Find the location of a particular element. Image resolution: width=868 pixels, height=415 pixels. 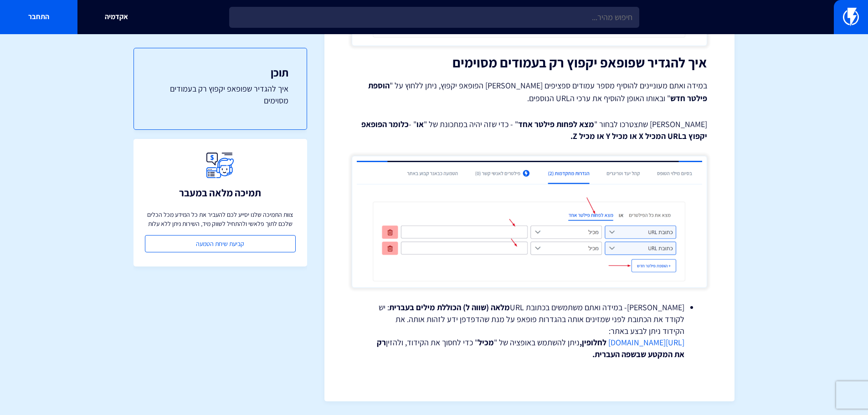

h3: תמיכה מלאה במעבר is located at coordinates (220, 193).